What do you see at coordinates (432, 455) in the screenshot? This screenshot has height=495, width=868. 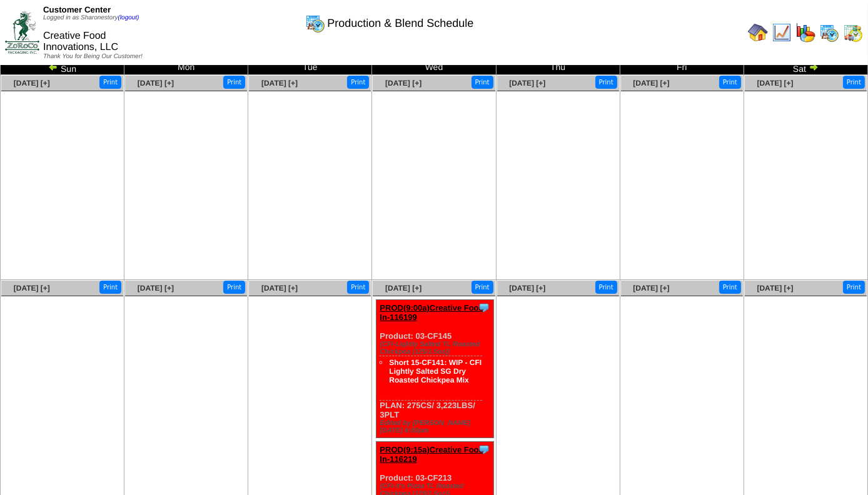 I see `a: PROD(9:15a)Creative Food In-116219` at bounding box center [432, 455].